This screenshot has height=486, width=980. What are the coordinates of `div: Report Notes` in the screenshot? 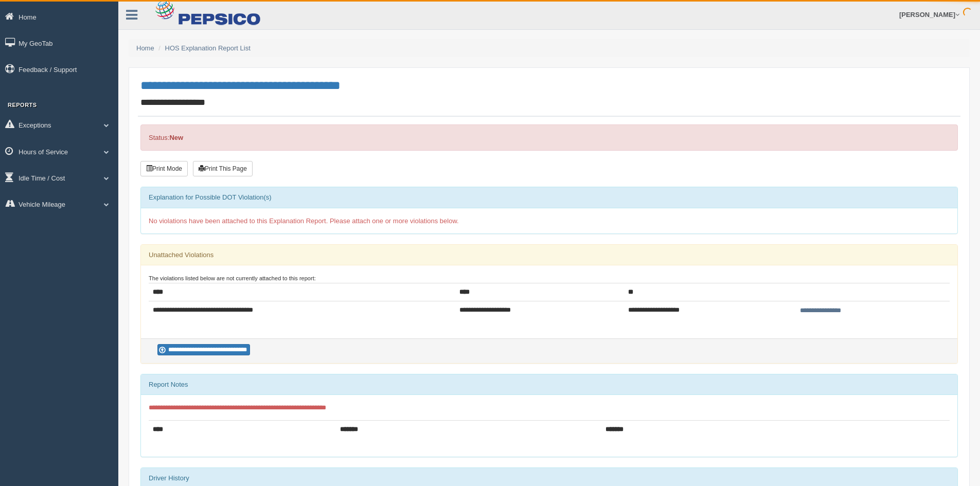 It's located at (549, 384).